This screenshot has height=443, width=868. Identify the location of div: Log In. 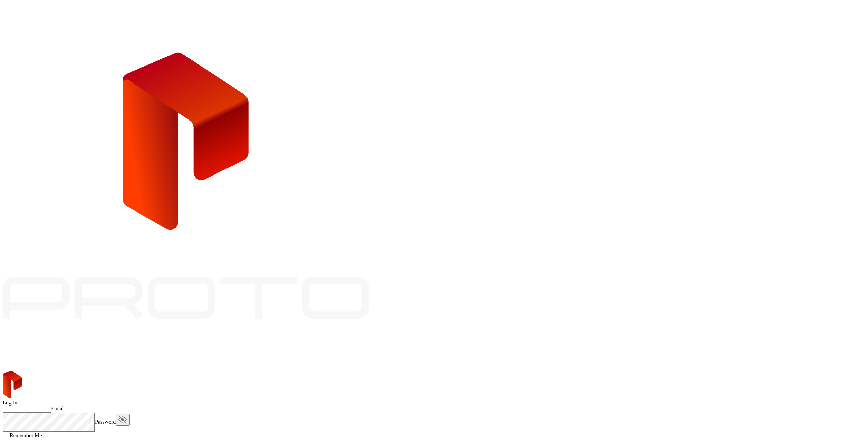
(434, 403).